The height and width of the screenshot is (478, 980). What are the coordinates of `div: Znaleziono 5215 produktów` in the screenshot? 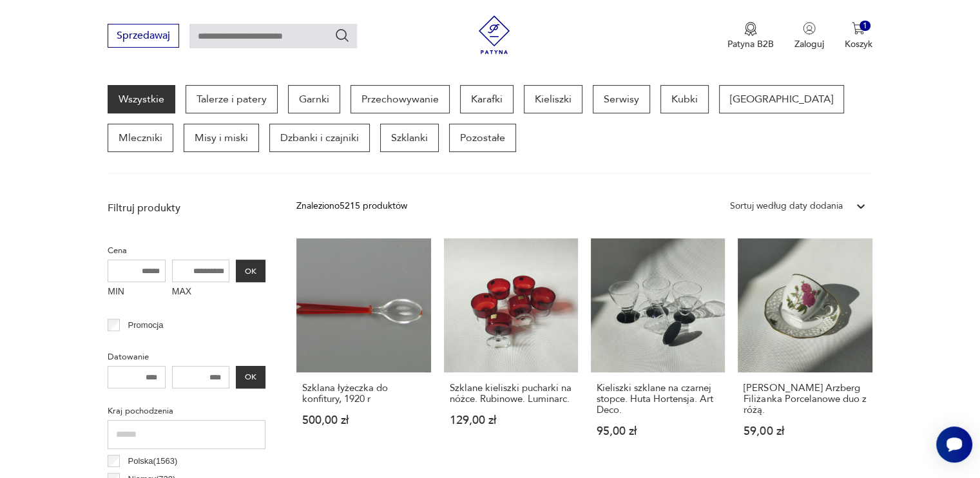 It's located at (352, 206).